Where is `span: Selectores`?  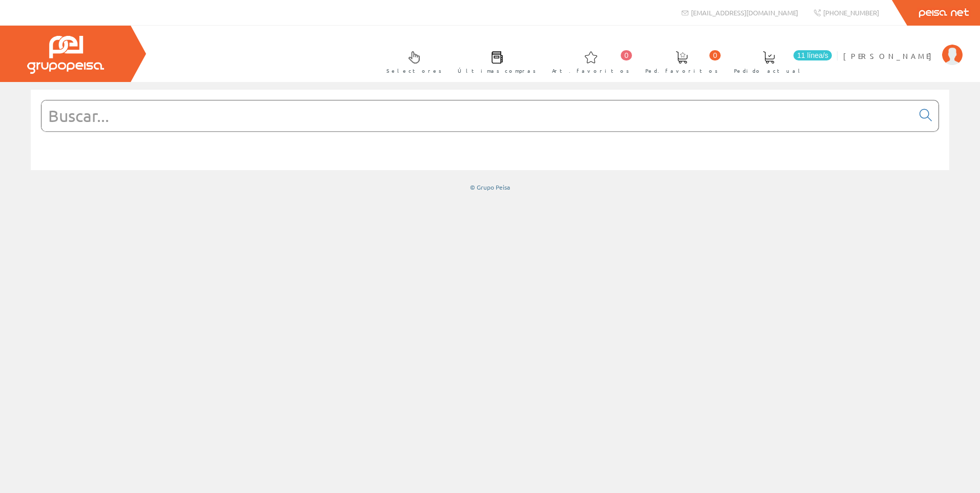 span: Selectores is located at coordinates (414, 71).